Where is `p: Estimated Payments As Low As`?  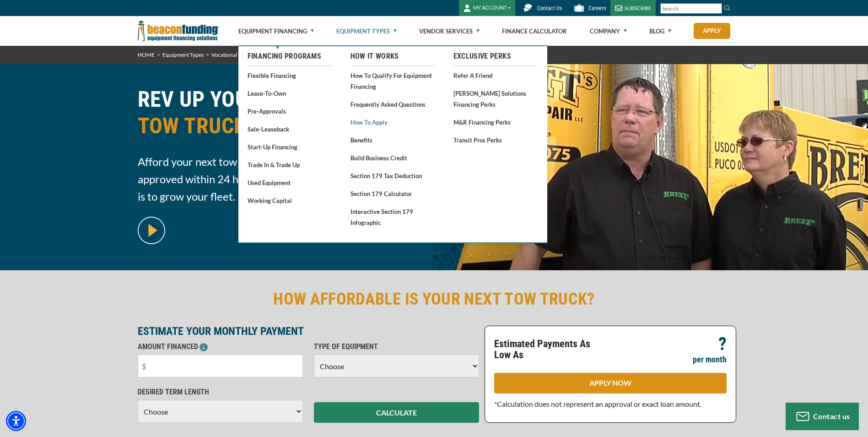
p: Estimated Payments As Low As is located at coordinates (549, 350).